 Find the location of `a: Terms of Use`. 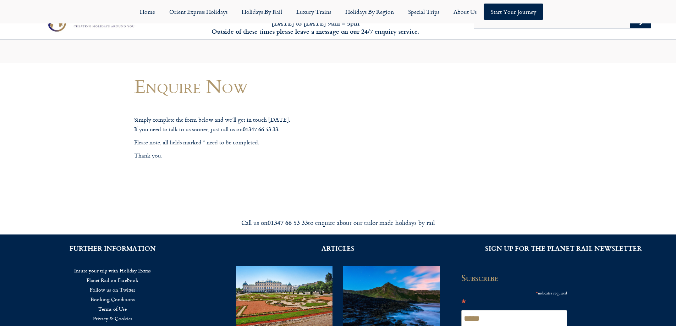

a: Terms of Use is located at coordinates (113, 309).